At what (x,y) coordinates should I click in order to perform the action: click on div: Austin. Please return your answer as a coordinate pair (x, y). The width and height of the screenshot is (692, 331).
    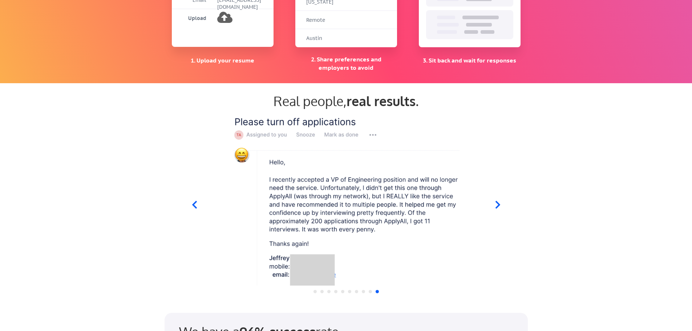
    Looking at the image, I should click on (324, 38).